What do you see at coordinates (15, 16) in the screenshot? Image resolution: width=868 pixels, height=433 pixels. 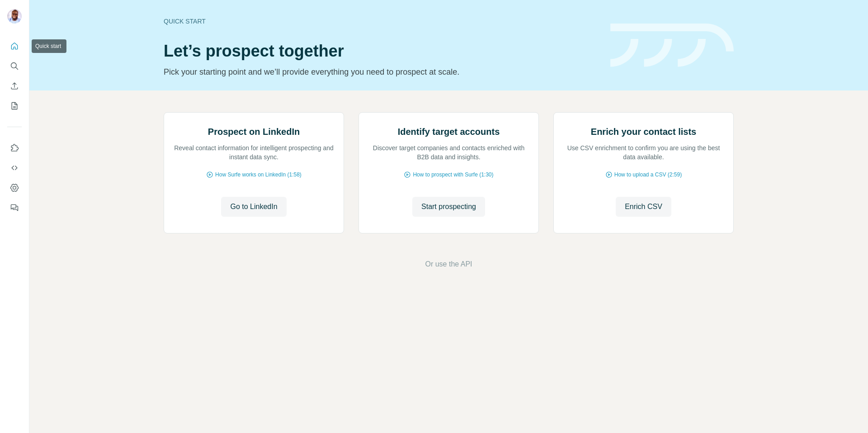 I see `img: Avatar` at bounding box center [15, 16].